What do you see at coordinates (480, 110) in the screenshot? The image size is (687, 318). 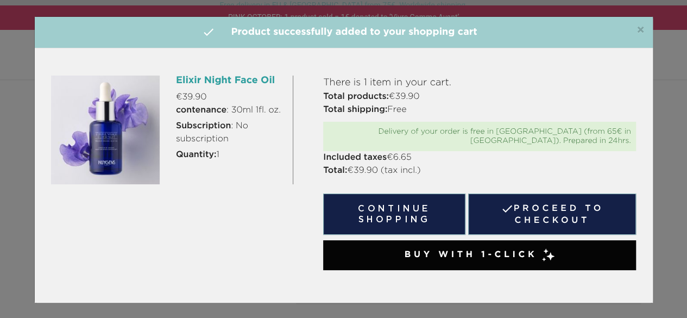 I see `p: Free` at bounding box center [480, 110].